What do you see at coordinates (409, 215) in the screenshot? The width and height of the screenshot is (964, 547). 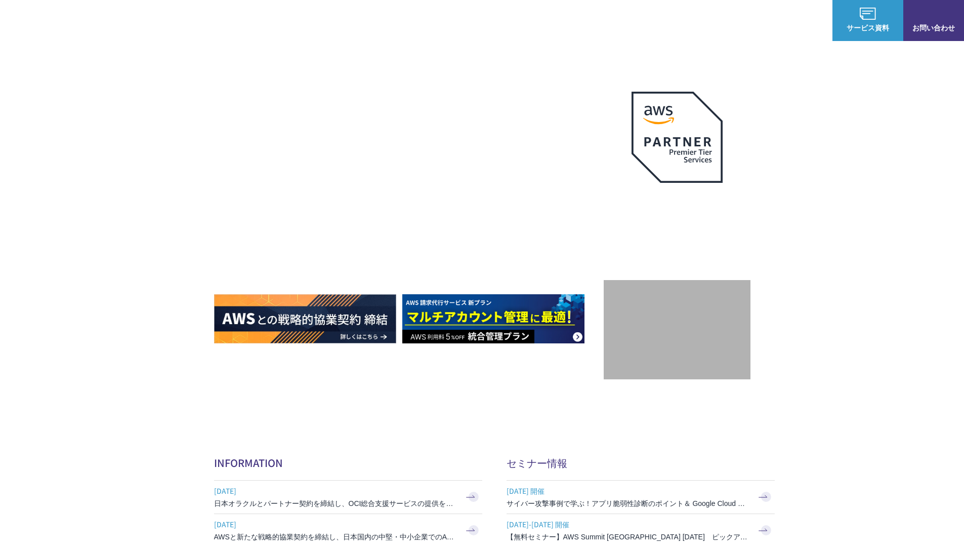 I see `h1: AWS ジャーニーの 成功を実現` at bounding box center [409, 215].